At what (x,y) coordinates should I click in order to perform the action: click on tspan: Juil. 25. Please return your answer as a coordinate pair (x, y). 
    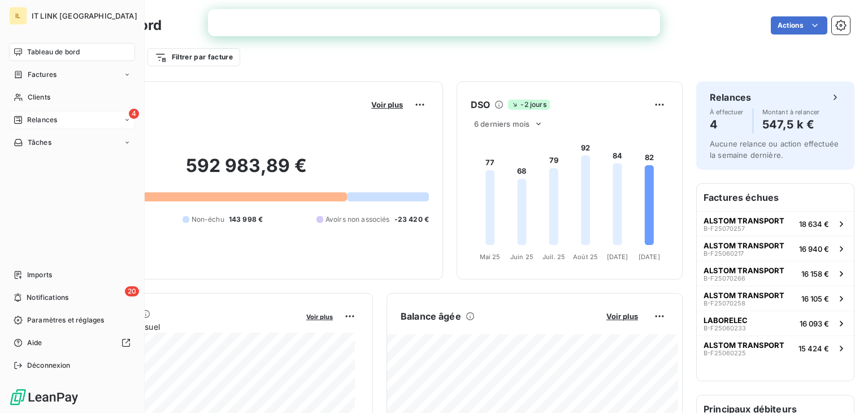
    Looking at the image, I should click on (553, 256).